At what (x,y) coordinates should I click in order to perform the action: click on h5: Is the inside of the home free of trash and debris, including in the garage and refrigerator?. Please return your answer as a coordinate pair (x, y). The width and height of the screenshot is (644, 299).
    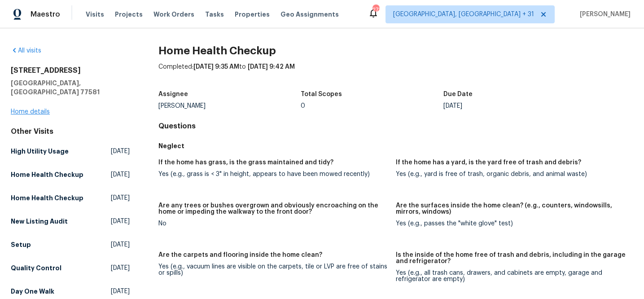
    Looking at the image, I should click on (511, 258).